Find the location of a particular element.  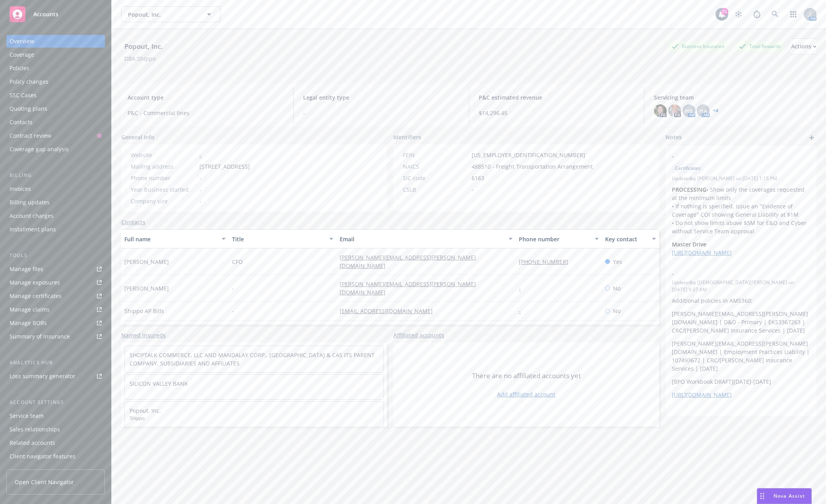

a: SSC Cases is located at coordinates (55, 95).